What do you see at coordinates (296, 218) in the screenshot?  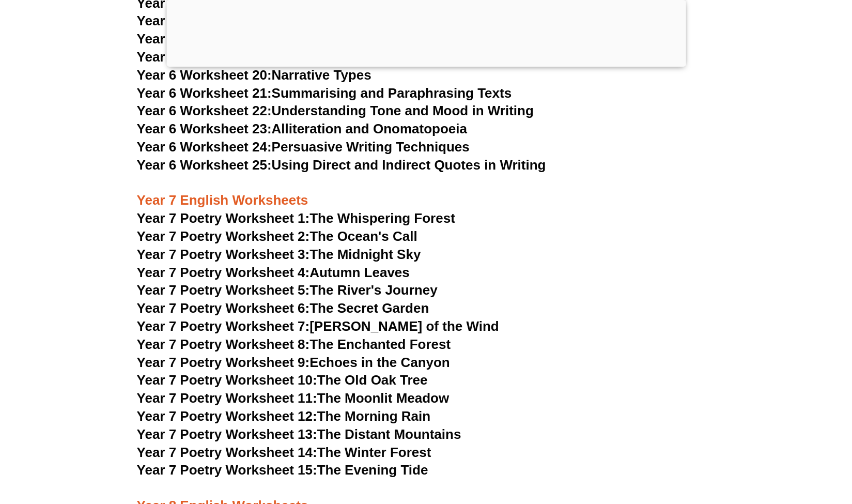 I see `a: Year 7 Poetry Worksheet 1:The Whispering Forest` at bounding box center [296, 218].